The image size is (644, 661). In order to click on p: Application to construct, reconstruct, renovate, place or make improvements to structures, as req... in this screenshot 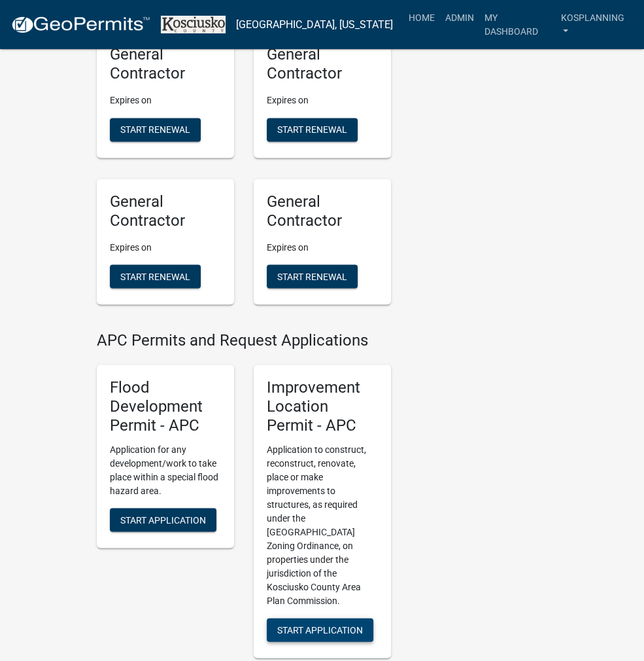, I will do `click(322, 524)`.